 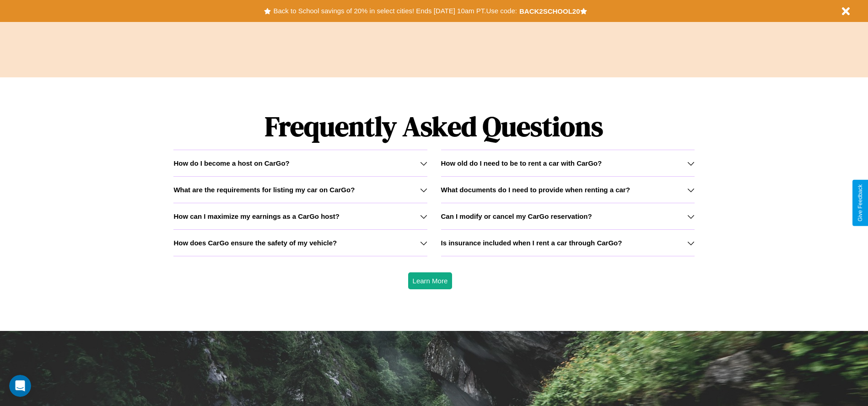 What do you see at coordinates (549, 11) in the screenshot?
I see `b: BACK2SCHOOL20` at bounding box center [549, 11].